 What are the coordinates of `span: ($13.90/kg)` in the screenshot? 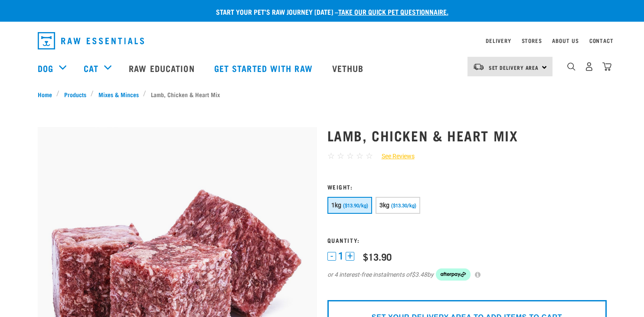 It's located at (356, 205).